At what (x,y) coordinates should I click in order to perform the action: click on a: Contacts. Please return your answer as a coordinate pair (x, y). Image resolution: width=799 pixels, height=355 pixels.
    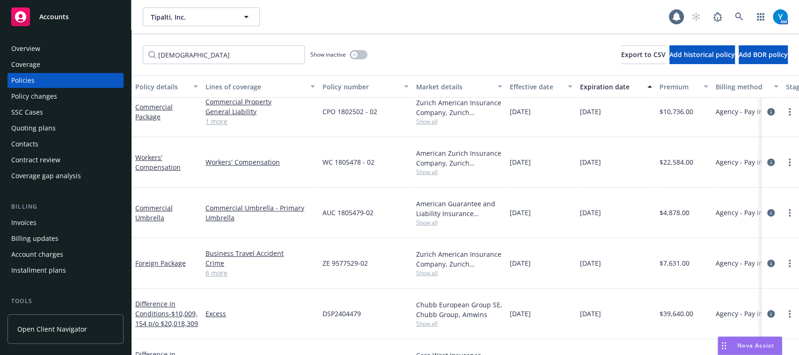
    Looking at the image, I should click on (66, 144).